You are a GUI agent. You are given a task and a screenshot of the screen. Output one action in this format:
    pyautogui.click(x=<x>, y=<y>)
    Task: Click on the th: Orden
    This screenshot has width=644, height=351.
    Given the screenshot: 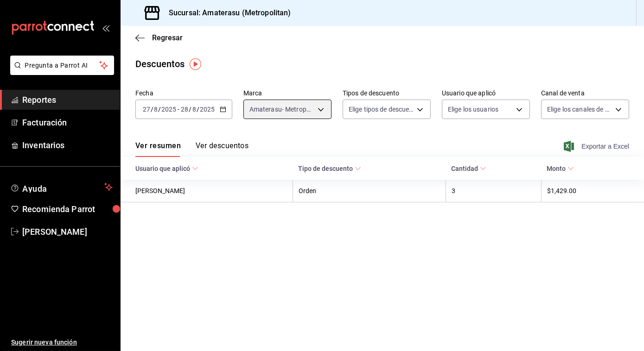 What is the action you would take?
    pyautogui.click(x=369, y=191)
    